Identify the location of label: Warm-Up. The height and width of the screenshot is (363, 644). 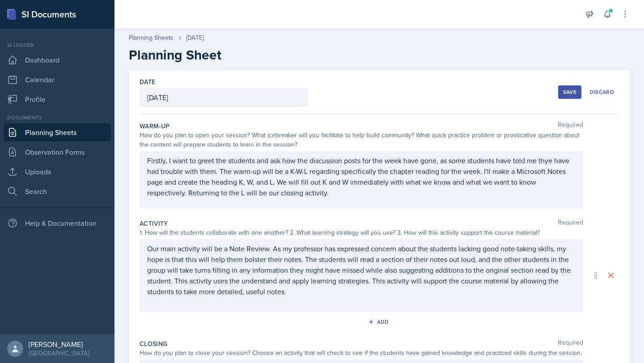
(154, 126).